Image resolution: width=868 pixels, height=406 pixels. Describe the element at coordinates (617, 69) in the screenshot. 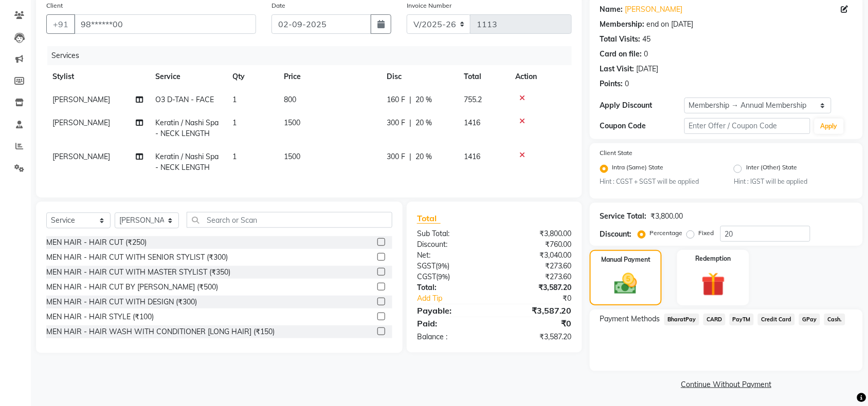

I see `div: Last Visit:` at that location.